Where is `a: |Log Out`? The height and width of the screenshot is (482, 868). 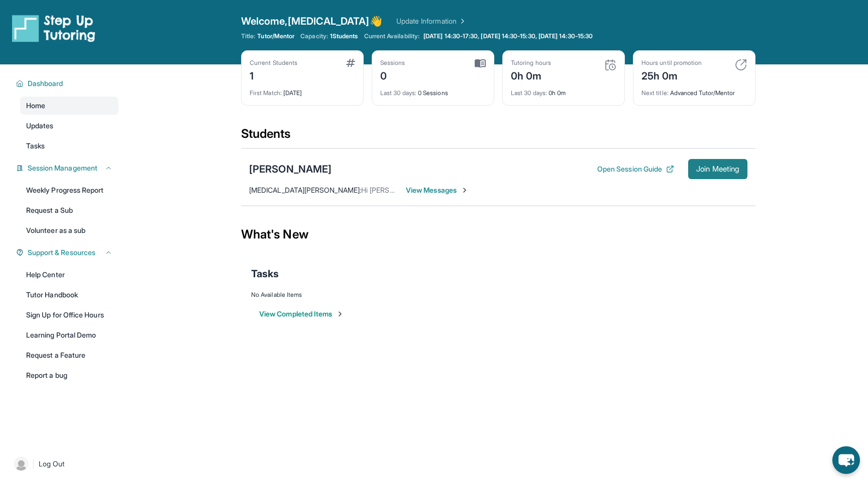
a: |Log Out is located at coordinates (64, 463).